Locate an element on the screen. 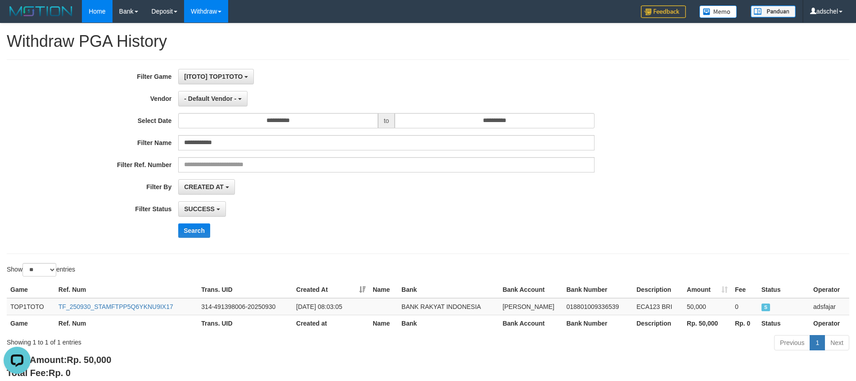 This screenshot has height=381, width=856. td: 0 is located at coordinates (744, 306).